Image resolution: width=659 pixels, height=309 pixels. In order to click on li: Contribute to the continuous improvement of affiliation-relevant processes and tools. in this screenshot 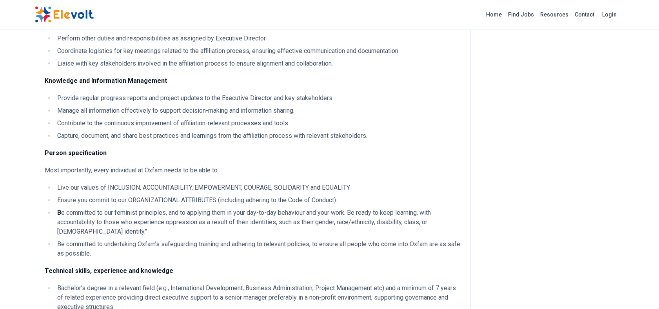, I will do `click(258, 123)`.